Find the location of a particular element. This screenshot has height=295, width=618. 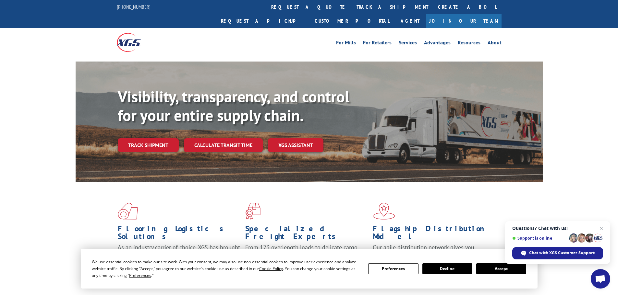

a: Customer Portal is located at coordinates (352, 21).